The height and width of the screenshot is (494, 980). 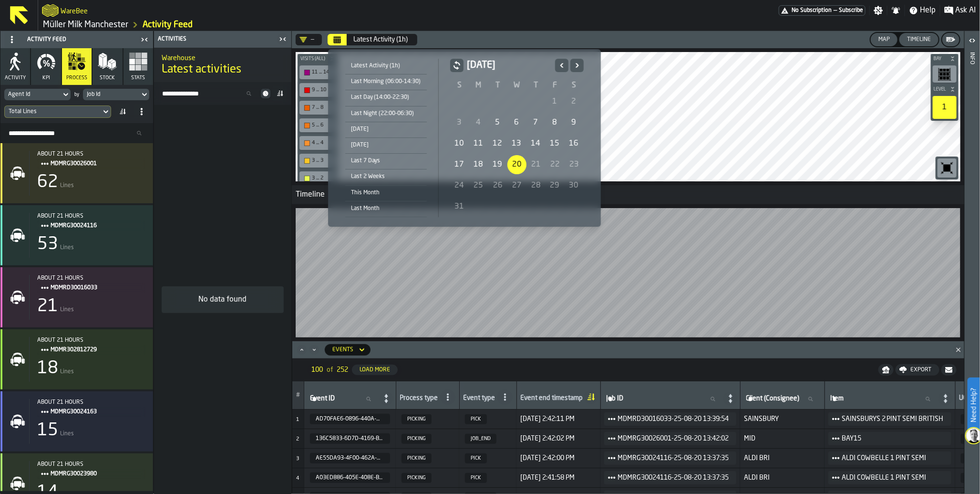 What do you see at coordinates (386, 208) in the screenshot?
I see `div: Last Month` at bounding box center [386, 208].